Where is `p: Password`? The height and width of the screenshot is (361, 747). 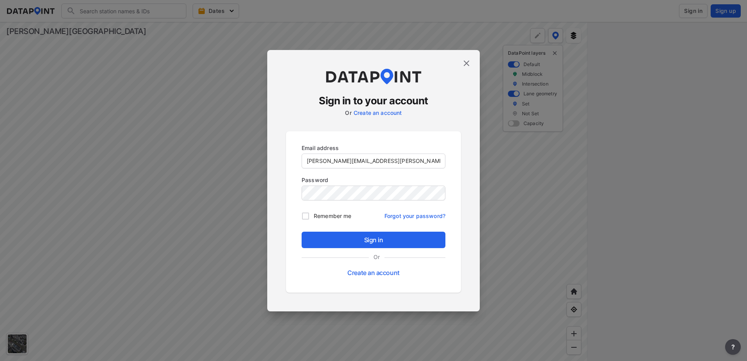 p: Password is located at coordinates (373, 180).